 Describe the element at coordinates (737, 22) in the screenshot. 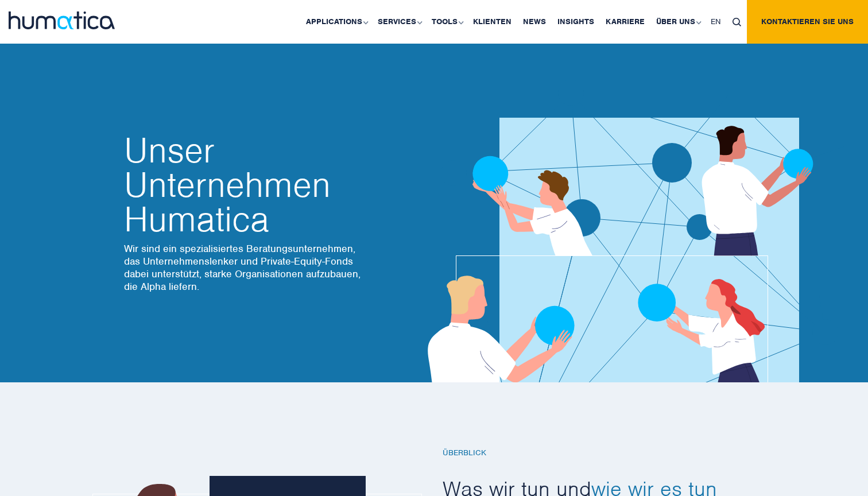

I see `img: search_icon` at that location.